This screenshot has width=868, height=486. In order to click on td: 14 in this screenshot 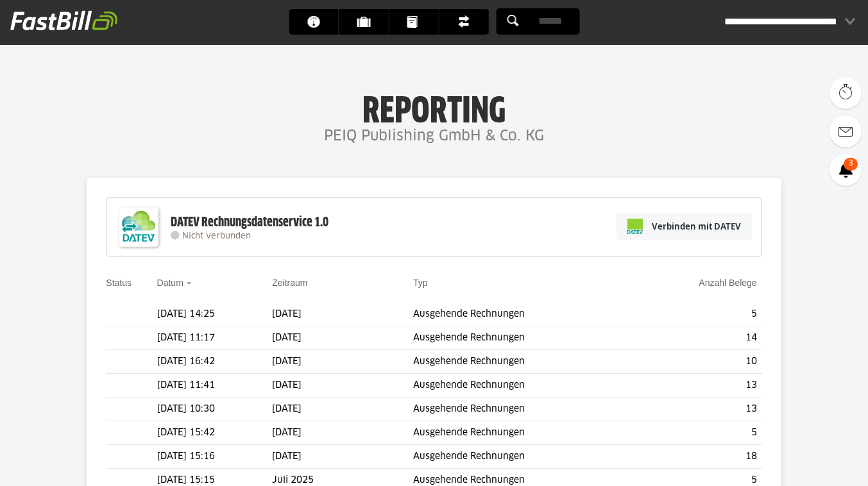, I will do `click(698, 338)`.